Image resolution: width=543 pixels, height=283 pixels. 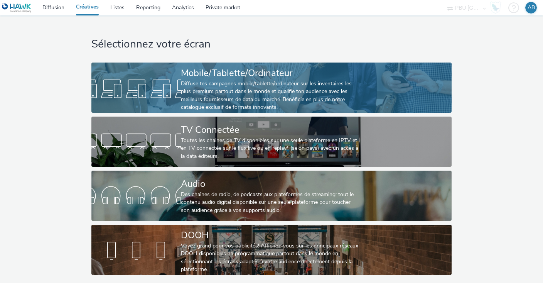 What do you see at coordinates (17, 8) in the screenshot?
I see `img: undefined Logo` at bounding box center [17, 8].